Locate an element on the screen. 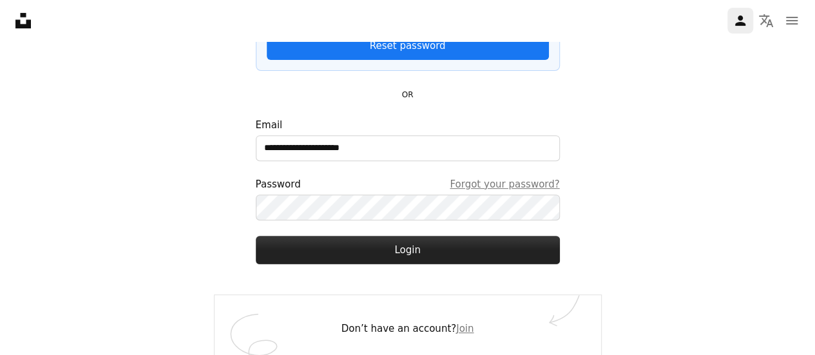 The width and height of the screenshot is (815, 355). div: Password is located at coordinates (408, 184).